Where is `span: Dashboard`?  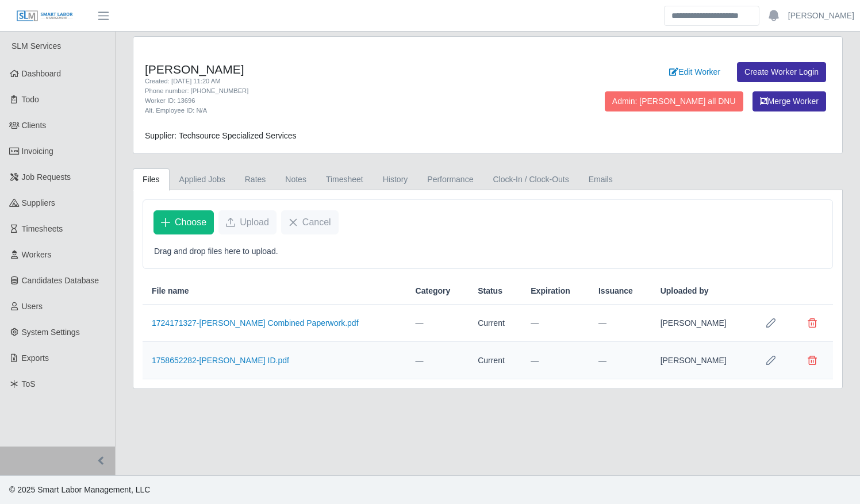 span: Dashboard is located at coordinates (41, 74).